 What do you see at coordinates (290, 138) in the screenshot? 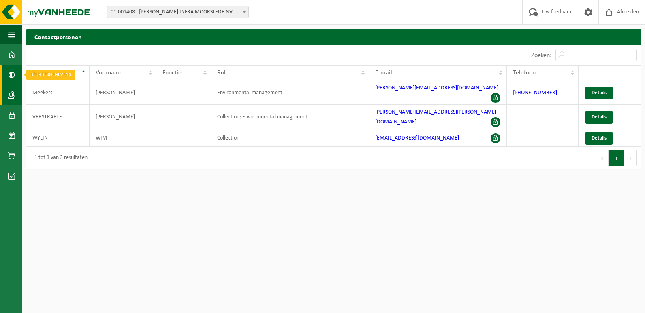
I see `td: Collection` at bounding box center [290, 138].